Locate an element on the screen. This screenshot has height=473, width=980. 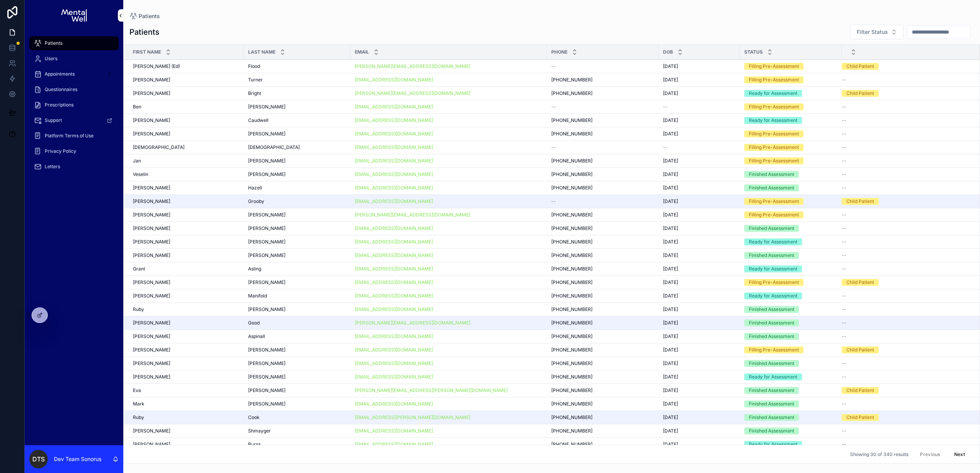
button: Select Button is located at coordinates (877, 32).